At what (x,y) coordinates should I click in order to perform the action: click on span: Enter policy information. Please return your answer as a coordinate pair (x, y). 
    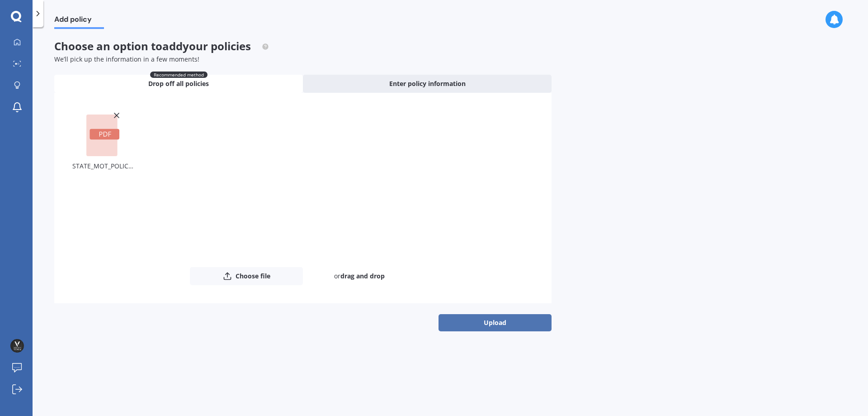
    Looking at the image, I should click on (427, 84).